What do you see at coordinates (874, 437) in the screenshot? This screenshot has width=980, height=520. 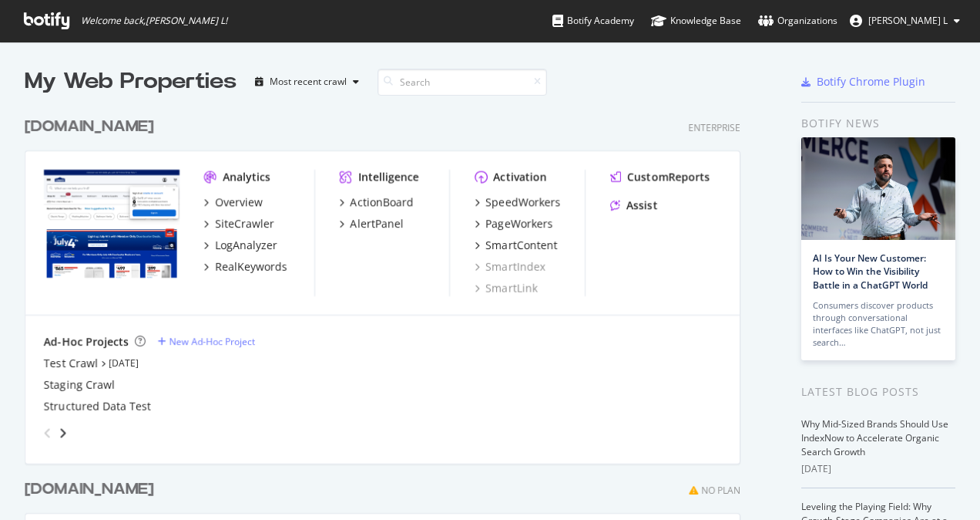 I see `a: Why Mid-Sized Brands Should Use IndexNow to Accelerate Organic Search Growth` at bounding box center [874, 437].